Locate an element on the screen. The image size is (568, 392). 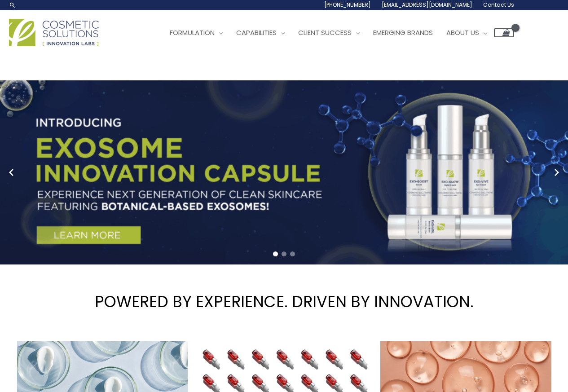
nav: Site Navigation is located at coordinates (335, 33).